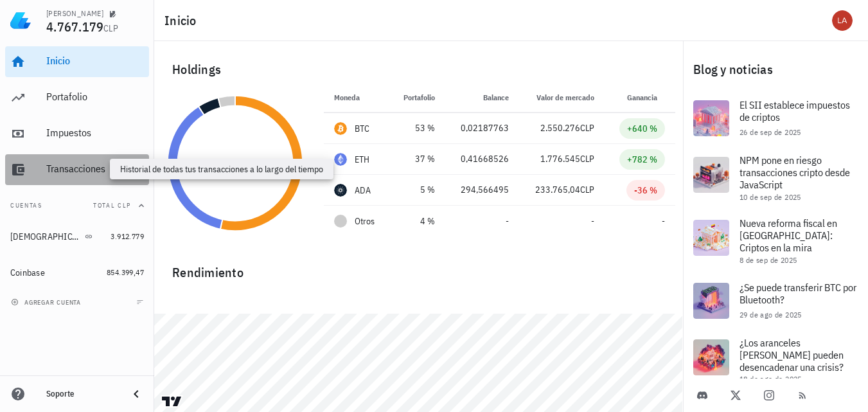  What do you see at coordinates (77, 97) in the screenshot?
I see `a: Portafolio` at bounding box center [77, 97].